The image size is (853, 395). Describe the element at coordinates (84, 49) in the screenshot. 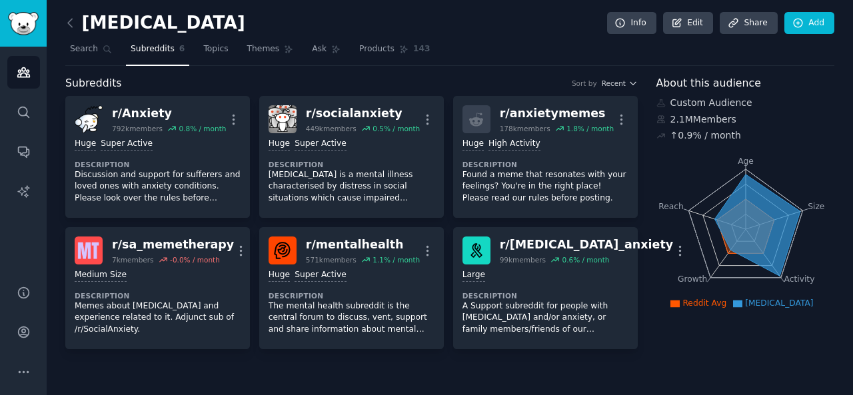

I see `span: Search` at that location.